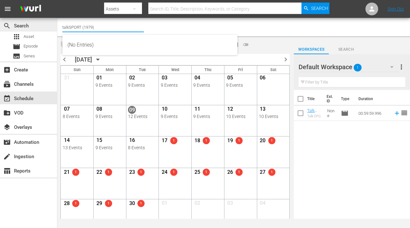 The height and width of the screenshot is (228, 410). What do you see at coordinates (349, 67) in the screenshot?
I see `div: Default Workspace` at bounding box center [349, 67].